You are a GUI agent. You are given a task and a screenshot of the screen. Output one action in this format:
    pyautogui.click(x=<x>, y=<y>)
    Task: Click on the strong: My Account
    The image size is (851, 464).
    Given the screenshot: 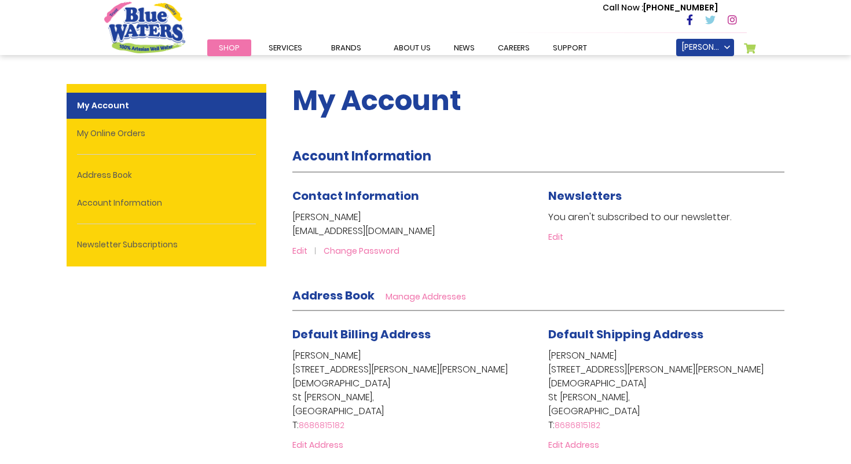 What is the action you would take?
    pyautogui.click(x=166, y=105)
    